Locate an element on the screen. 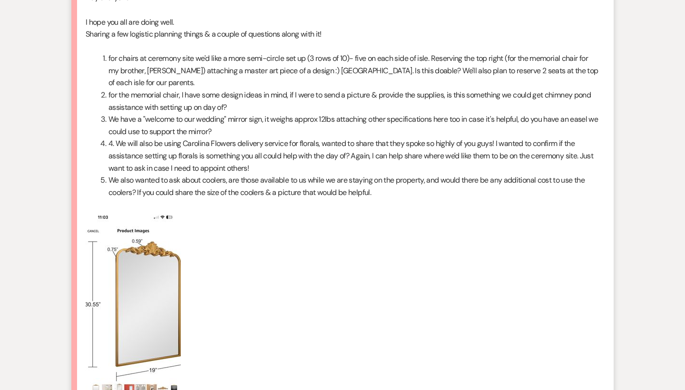 This screenshot has height=390, width=685. li: for chairs at ceremony site we'd like a more semi-circle set up (3 rows of 10)- five on each side... is located at coordinates (348, 70).